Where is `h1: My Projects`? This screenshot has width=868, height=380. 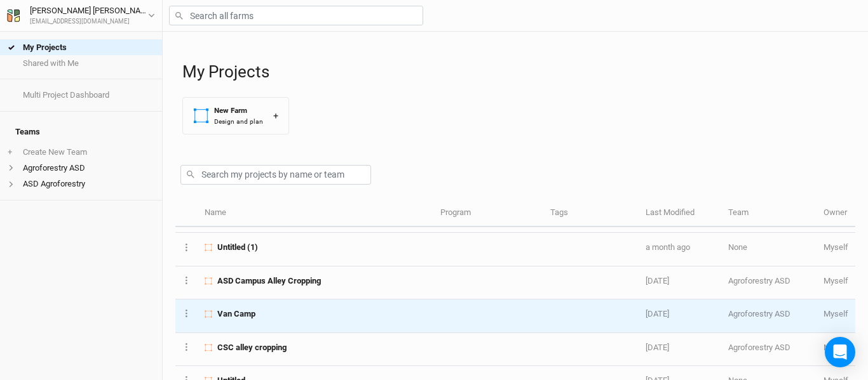 h1: My Projects is located at coordinates (518, 72).